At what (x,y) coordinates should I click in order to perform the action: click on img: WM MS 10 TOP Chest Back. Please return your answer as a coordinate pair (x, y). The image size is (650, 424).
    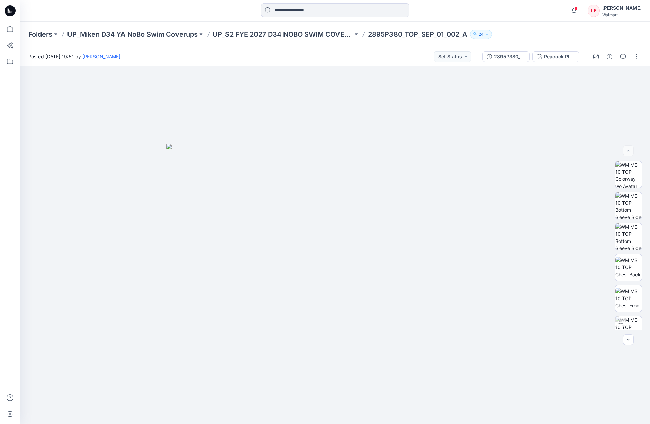
    Looking at the image, I should click on (628, 267).